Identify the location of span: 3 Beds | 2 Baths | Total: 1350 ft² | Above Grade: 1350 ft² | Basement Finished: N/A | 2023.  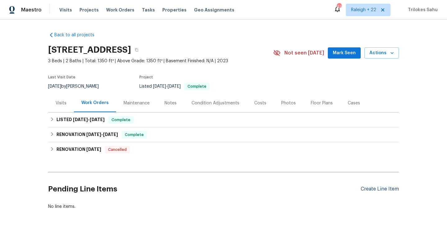
(160, 61).